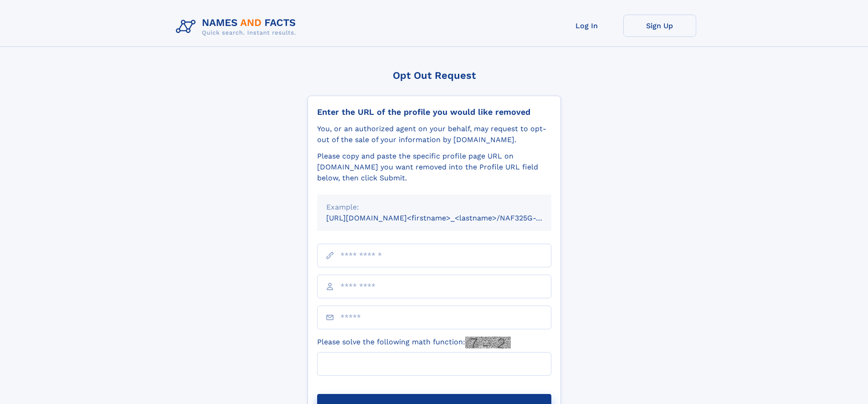 This screenshot has height=404, width=868. What do you see at coordinates (660, 25) in the screenshot?
I see `a: Sign Up` at bounding box center [660, 25].